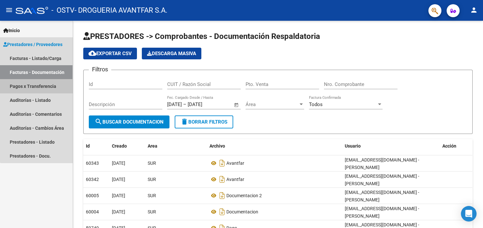  Describe the element at coordinates (92, 196) in the screenshot. I see `span: 60005` at that location.